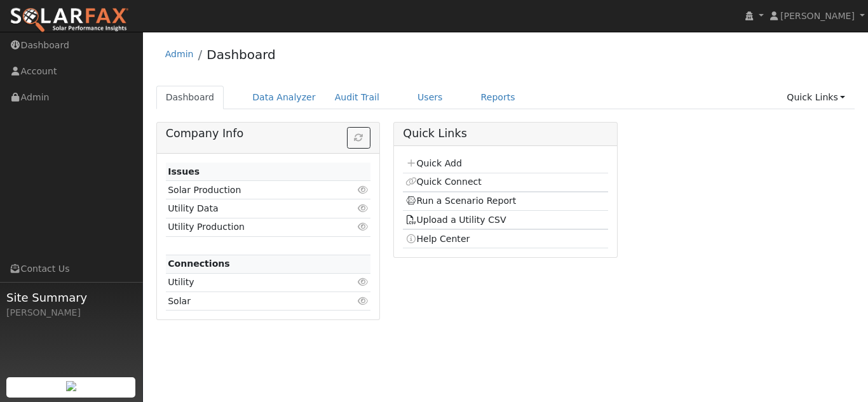 This screenshot has height=402, width=868. What do you see at coordinates (455, 220) in the screenshot?
I see `a: Upload a Utility CSV` at bounding box center [455, 220].